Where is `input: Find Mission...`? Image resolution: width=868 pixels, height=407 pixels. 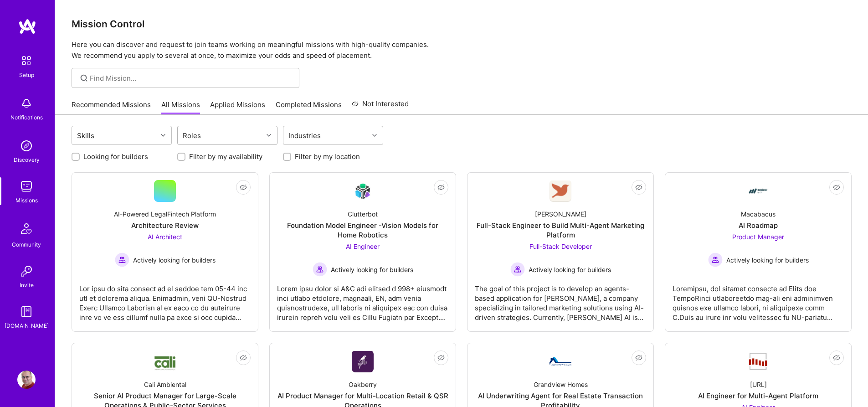 input: Find Mission... is located at coordinates (191, 78).